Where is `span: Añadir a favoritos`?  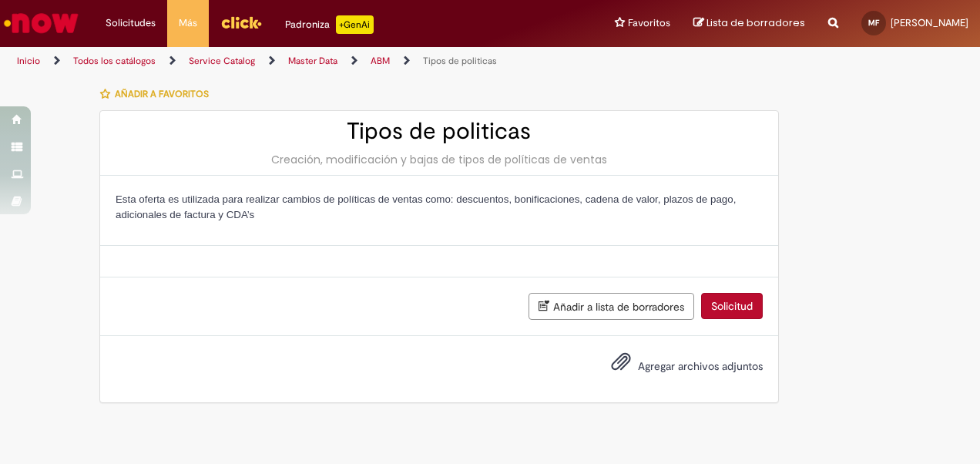 span: Añadir a favoritos is located at coordinates (162, 95).